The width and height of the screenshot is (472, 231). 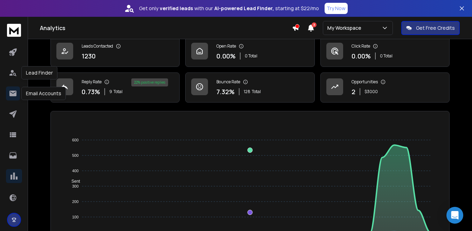 I want to click on div: Email Accounts, so click(x=43, y=93).